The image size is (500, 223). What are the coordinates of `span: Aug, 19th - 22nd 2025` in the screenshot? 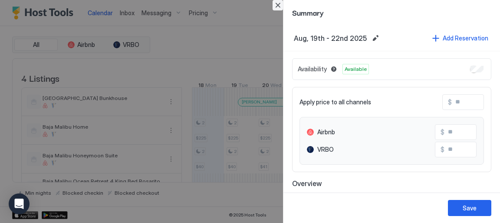 It's located at (331, 38).